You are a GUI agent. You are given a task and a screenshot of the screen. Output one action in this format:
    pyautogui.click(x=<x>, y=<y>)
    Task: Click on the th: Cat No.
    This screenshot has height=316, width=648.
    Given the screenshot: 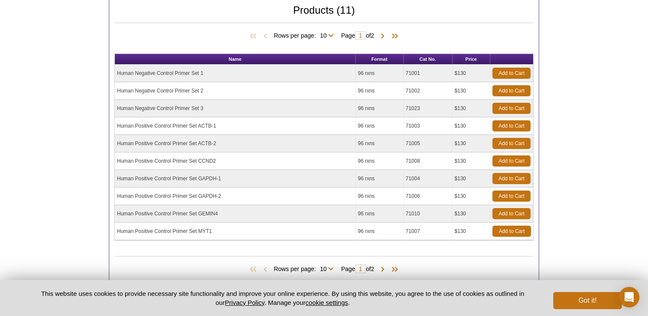 What is the action you would take?
    pyautogui.click(x=428, y=59)
    